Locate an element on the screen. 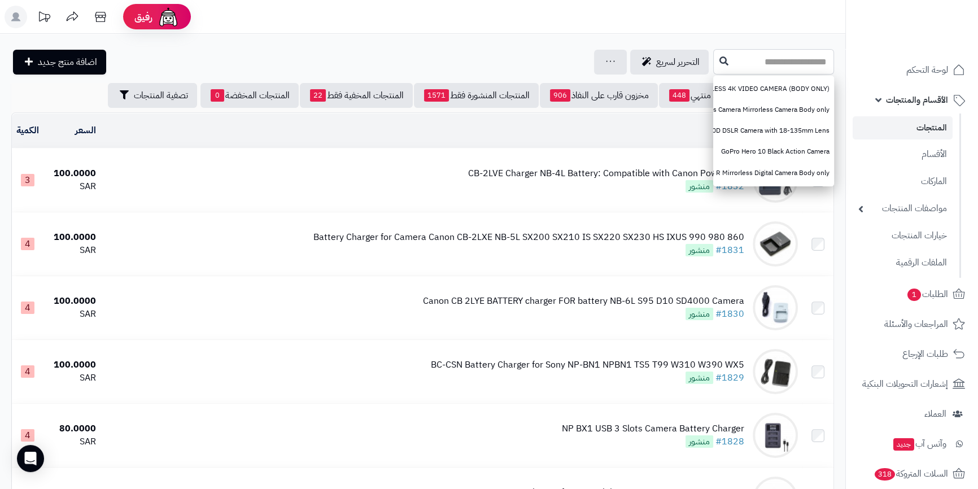  img: Canon CB 2LYE BATTERY charger FOR battery NB-6L S95 D10 SD4000 Camera is located at coordinates (775, 308).